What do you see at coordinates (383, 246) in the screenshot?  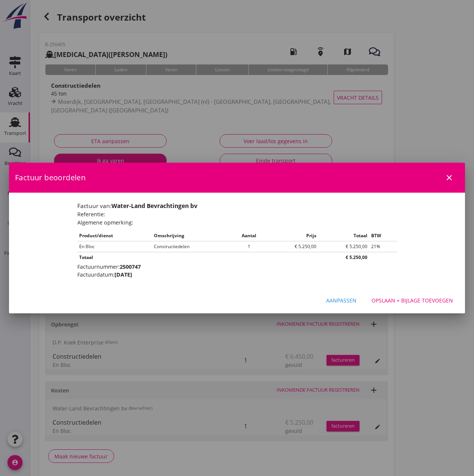 I see `td: 21%` at bounding box center [383, 246].